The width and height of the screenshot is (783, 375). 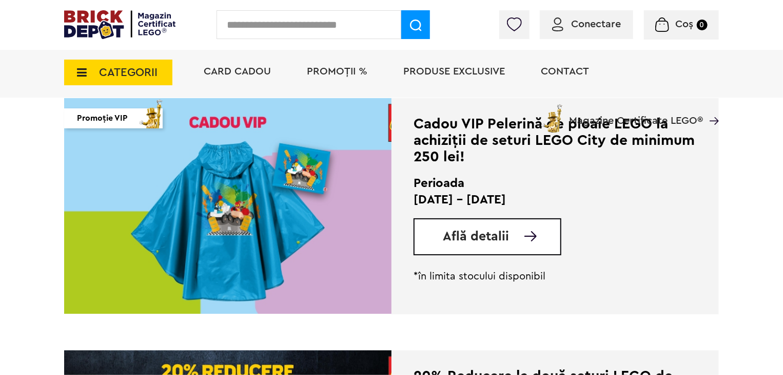 I want to click on h2: Perioada, so click(x=555, y=183).